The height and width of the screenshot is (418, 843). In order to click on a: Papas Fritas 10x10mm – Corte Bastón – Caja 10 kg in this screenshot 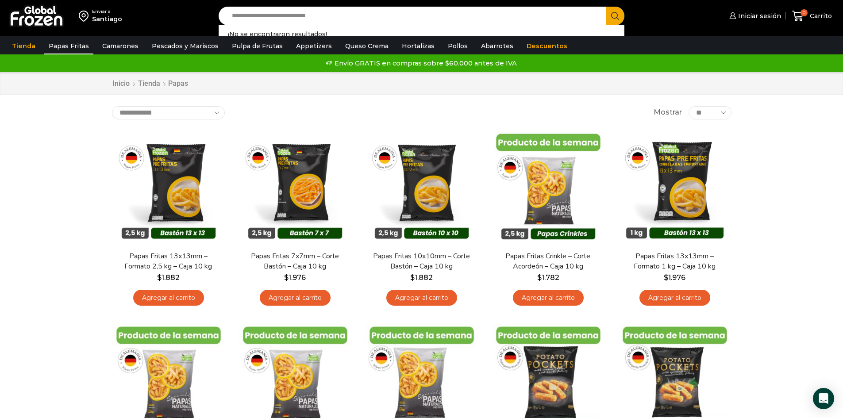, I will do `click(421, 262)`.